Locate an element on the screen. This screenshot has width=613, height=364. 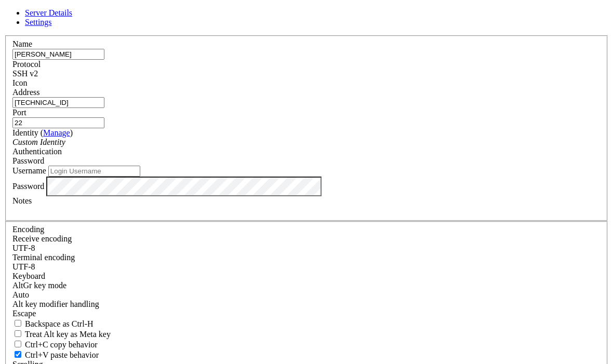
a: Settings is located at coordinates (39, 21).